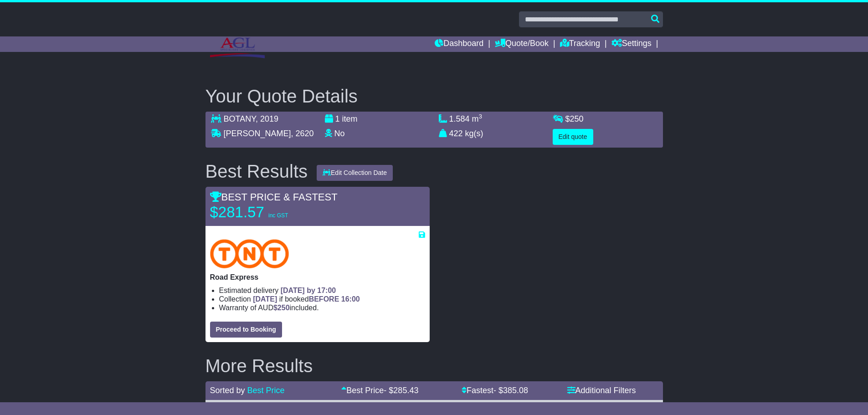 The image size is (868, 415). Describe the element at coordinates (324, 299) in the screenshot. I see `span: BEFORE` at that location.